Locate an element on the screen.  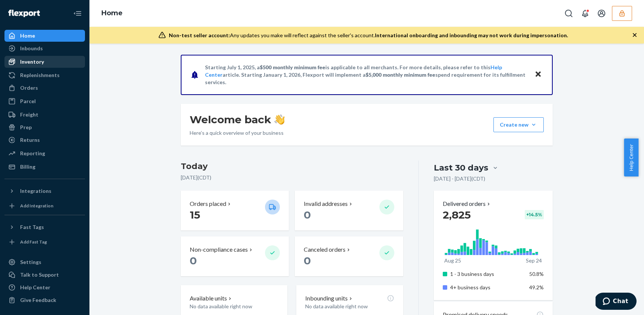
span: Help Center is located at coordinates (631, 158).